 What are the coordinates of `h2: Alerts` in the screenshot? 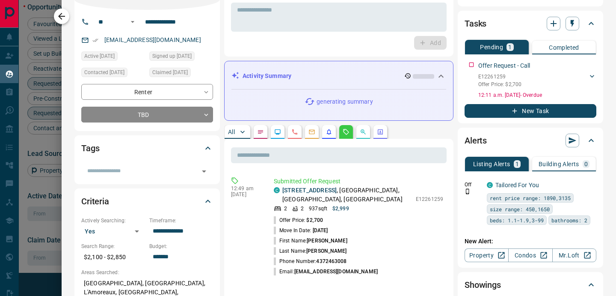 It's located at (476, 140).